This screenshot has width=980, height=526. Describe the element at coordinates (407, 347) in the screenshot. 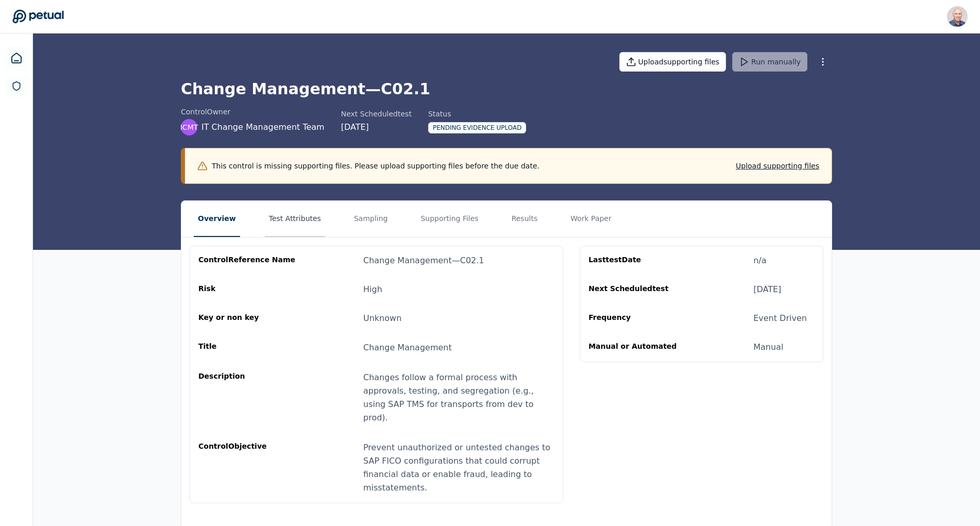

I see `span: Change Management` at that location.